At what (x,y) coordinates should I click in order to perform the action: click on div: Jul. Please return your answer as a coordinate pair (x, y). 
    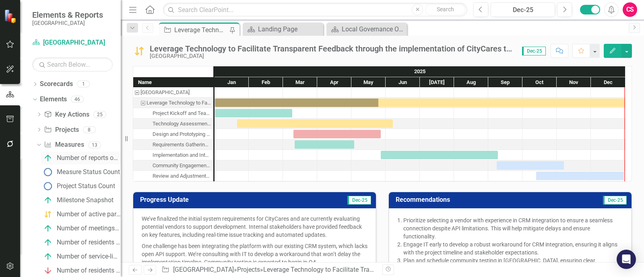
    Looking at the image, I should click on (437, 82).